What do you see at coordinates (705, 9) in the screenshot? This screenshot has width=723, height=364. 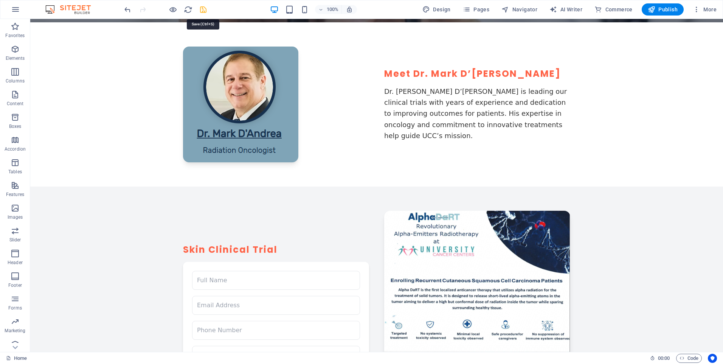 I see `span: More` at bounding box center [705, 9].